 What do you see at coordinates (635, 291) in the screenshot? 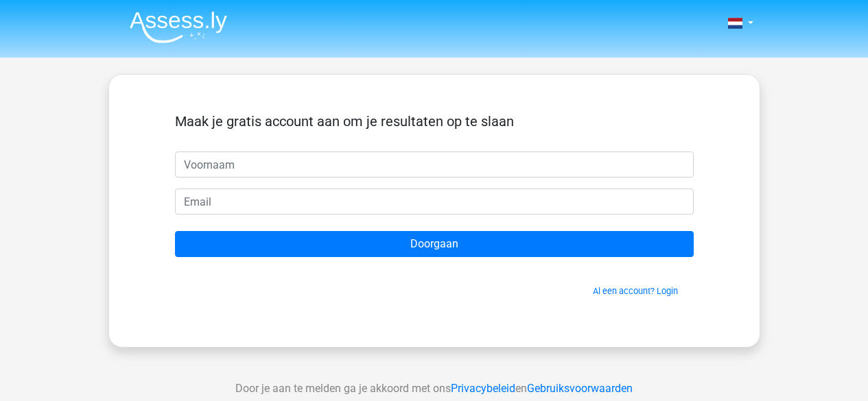
I see `a: Al een account? Login` at bounding box center [635, 291].